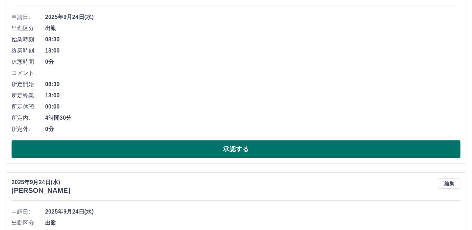  I want to click on p: 2025年9月24日(水), so click(41, 182).